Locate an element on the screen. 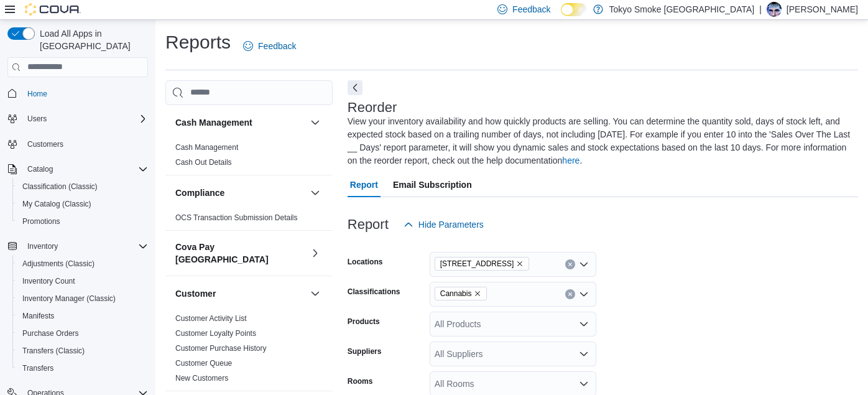 Image resolution: width=868 pixels, height=395 pixels. a: Customers is located at coordinates (46, 144).